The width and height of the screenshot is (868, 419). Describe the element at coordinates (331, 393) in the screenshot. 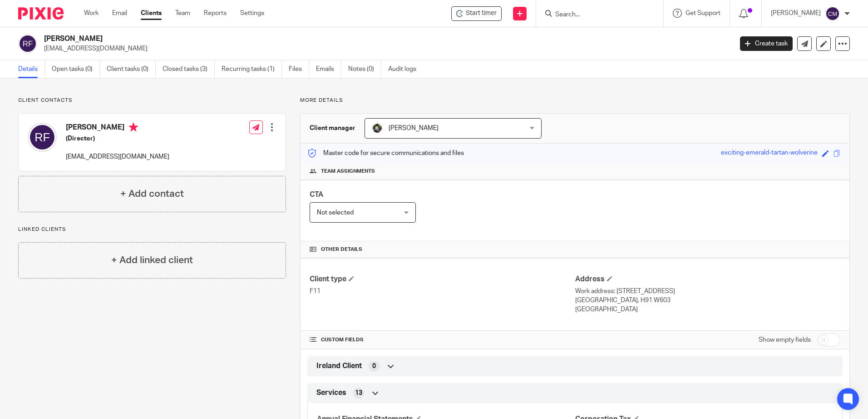

I see `span: Services` at that location.